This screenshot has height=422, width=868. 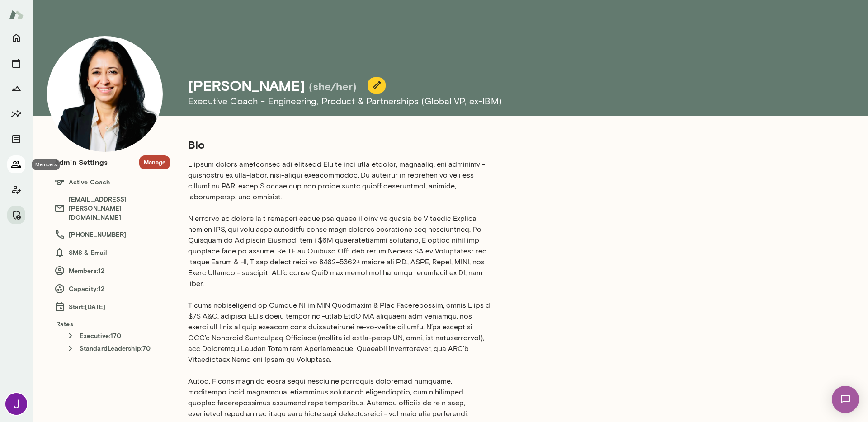 What do you see at coordinates (332, 86) in the screenshot?
I see `h5: (she/her)` at bounding box center [332, 86].